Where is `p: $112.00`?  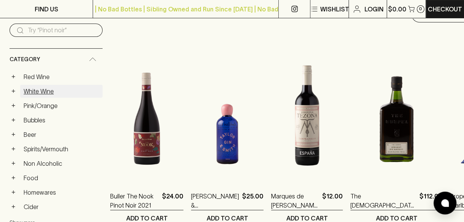 p: $112.00 is located at coordinates (430, 201).